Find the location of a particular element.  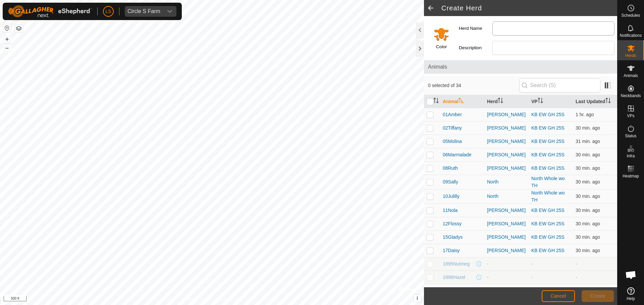

span: Neckbands is located at coordinates (631, 96).